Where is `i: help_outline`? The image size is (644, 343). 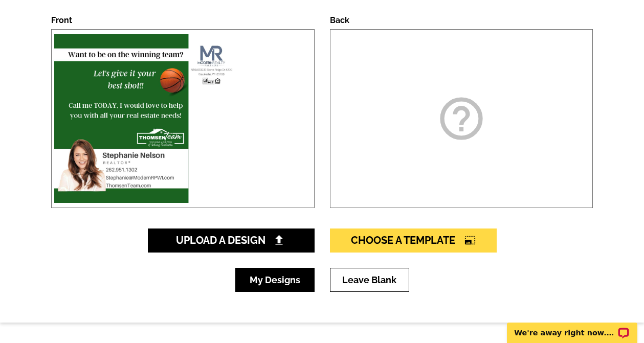
i: help_outline is located at coordinates (461, 119).